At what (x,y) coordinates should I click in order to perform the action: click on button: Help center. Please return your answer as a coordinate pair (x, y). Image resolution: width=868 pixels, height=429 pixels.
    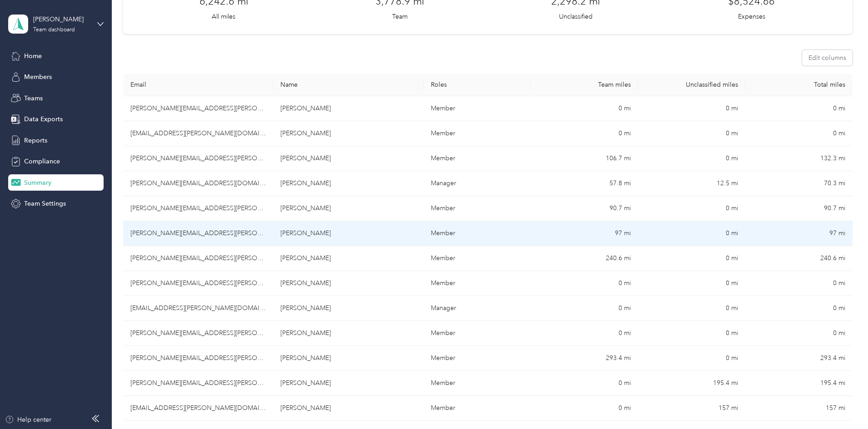
    Looking at the image, I should click on (28, 420).